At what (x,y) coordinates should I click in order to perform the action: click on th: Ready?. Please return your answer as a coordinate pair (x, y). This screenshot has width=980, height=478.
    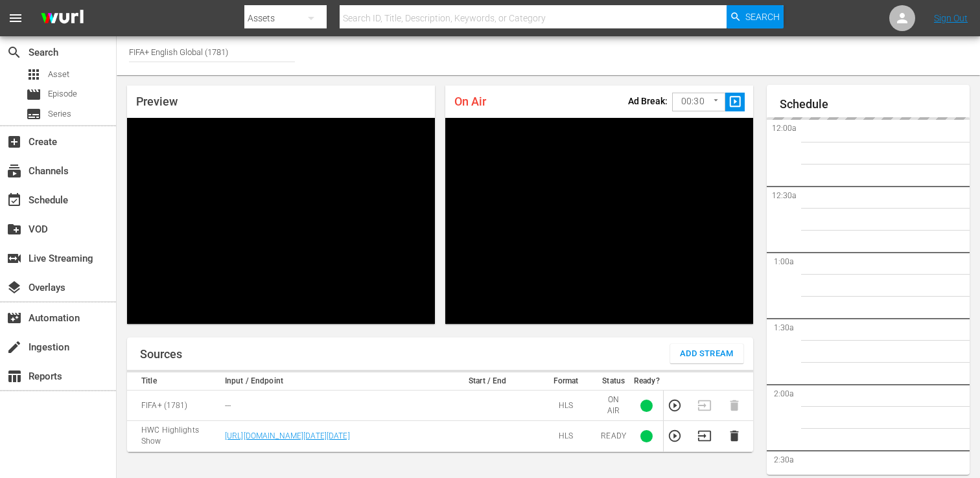
    Looking at the image, I should click on (647, 381).